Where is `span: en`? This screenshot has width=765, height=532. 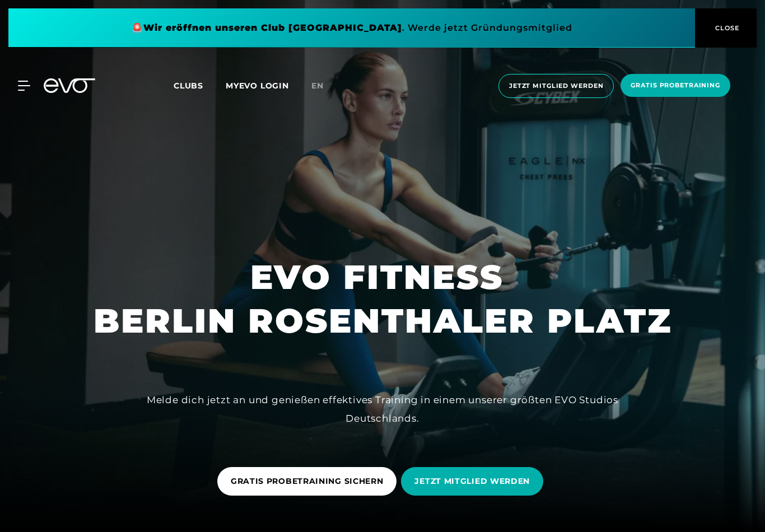
span: en is located at coordinates (318, 86).